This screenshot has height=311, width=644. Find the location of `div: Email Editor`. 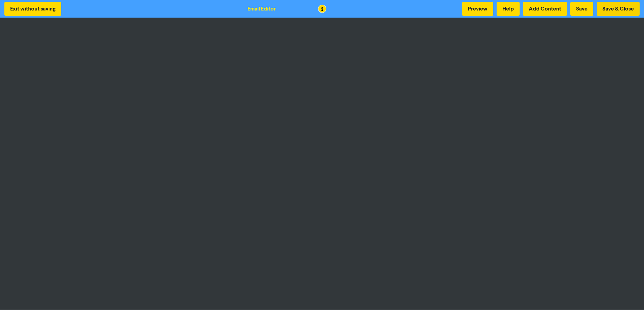

div: Email Editor is located at coordinates (261, 9).